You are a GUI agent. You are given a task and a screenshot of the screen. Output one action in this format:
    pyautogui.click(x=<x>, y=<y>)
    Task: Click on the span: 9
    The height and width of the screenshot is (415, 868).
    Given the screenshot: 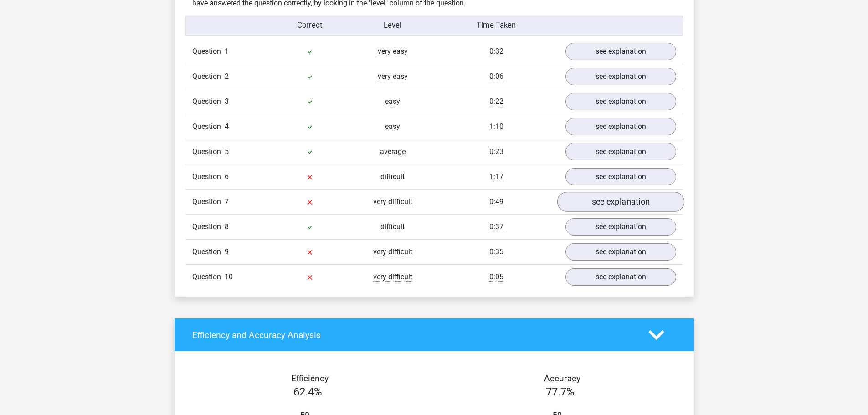 What is the action you would take?
    pyautogui.click(x=226, y=252)
    